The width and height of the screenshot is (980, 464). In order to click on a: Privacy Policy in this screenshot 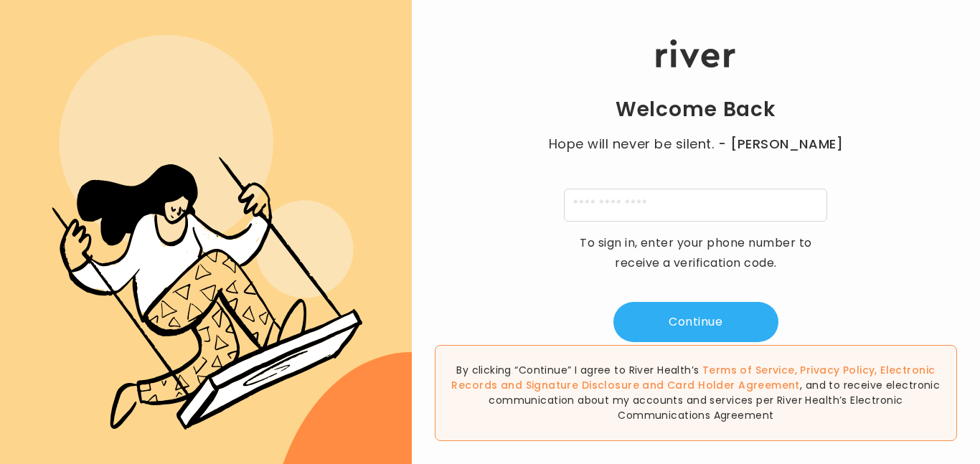, I will do `click(838, 370)`.